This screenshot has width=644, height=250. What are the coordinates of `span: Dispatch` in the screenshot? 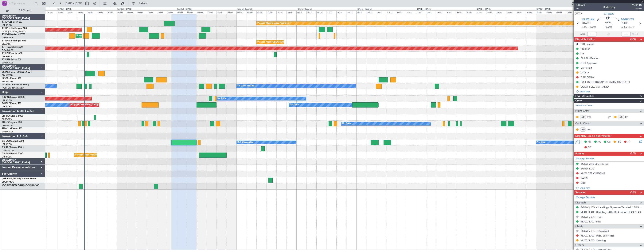 It's located at (580, 203).